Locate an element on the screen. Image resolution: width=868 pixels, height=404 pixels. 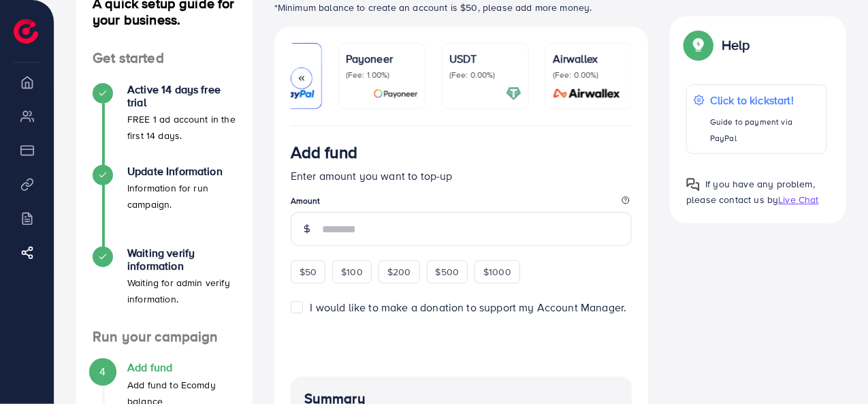
span: $50 is located at coordinates (308, 272).